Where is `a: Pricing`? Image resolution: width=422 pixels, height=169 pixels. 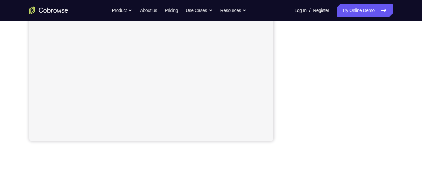 a: Pricing is located at coordinates (171, 10).